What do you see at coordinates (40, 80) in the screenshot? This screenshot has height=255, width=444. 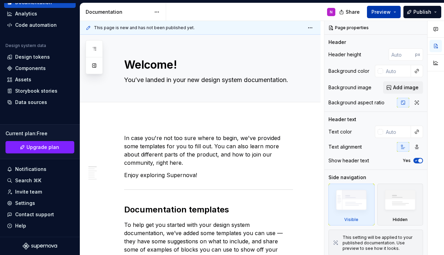 I see `a: Assets` at bounding box center [40, 80].